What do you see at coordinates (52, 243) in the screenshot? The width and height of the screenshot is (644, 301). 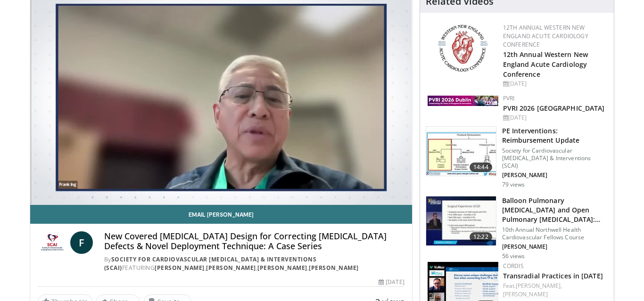 I see `img: Society for Cardiovascular Angiography & Interventions (SCAI)` at bounding box center [52, 243].